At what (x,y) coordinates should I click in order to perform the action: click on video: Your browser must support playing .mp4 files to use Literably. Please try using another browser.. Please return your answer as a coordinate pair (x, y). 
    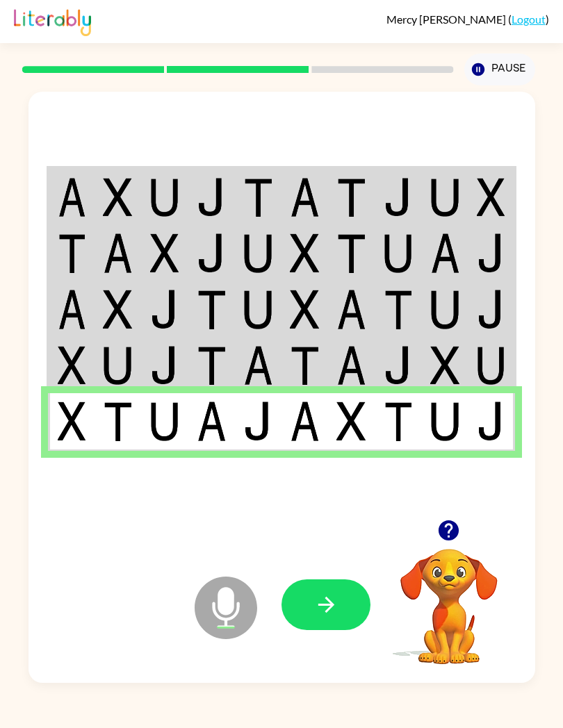
    Looking at the image, I should click on (449, 597).